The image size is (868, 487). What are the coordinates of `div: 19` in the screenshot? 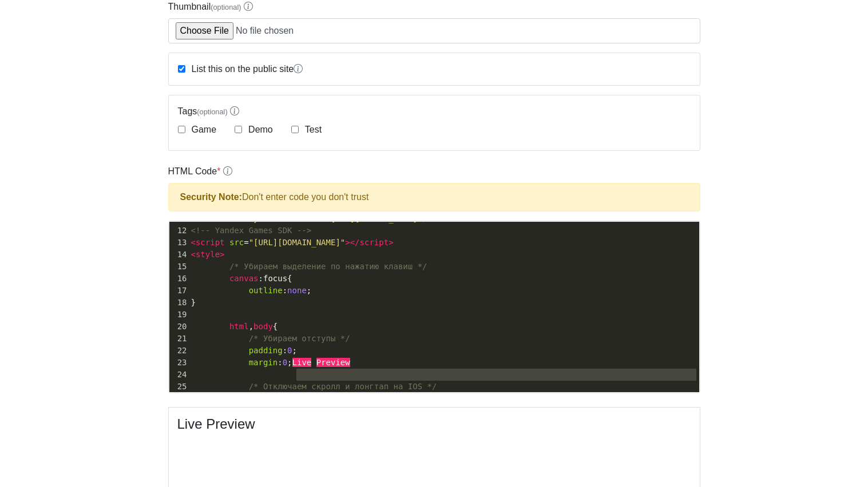 It's located at (179, 314).